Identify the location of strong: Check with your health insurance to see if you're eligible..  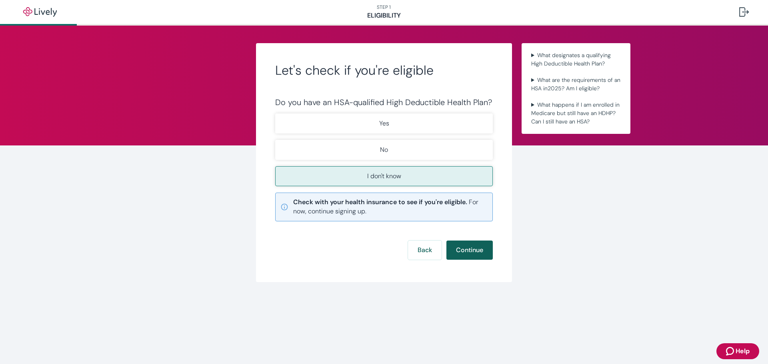
(380, 202).